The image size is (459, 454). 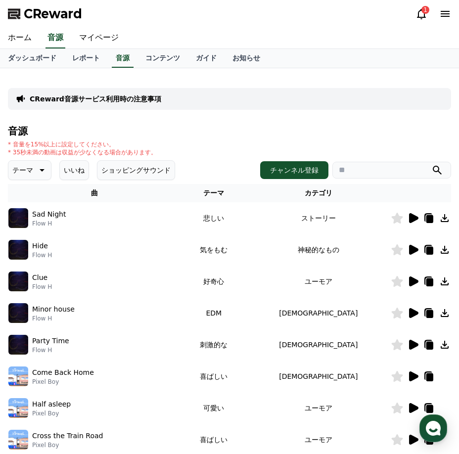 What do you see at coordinates (214, 250) in the screenshot?
I see `td: 気をもむ` at bounding box center [214, 250].